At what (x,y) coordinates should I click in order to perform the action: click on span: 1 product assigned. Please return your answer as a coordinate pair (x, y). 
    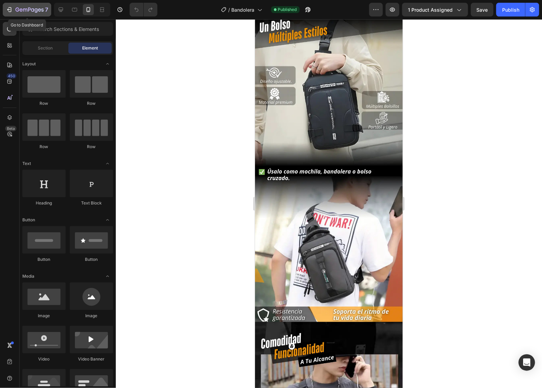
    Looking at the image, I should click on (430, 10).